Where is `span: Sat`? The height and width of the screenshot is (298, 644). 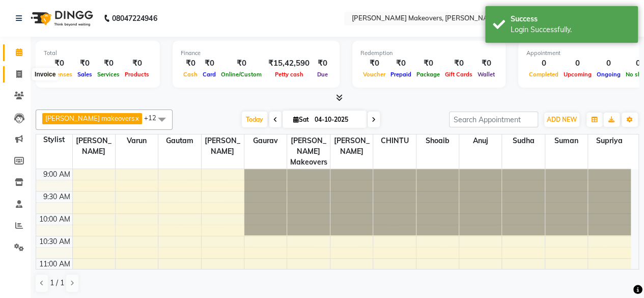 span: Sat is located at coordinates (301, 119).